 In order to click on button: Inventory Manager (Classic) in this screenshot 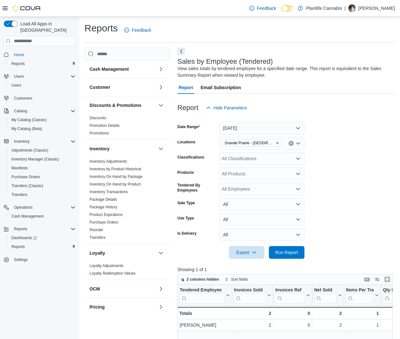, I will do `click(42, 159)`.